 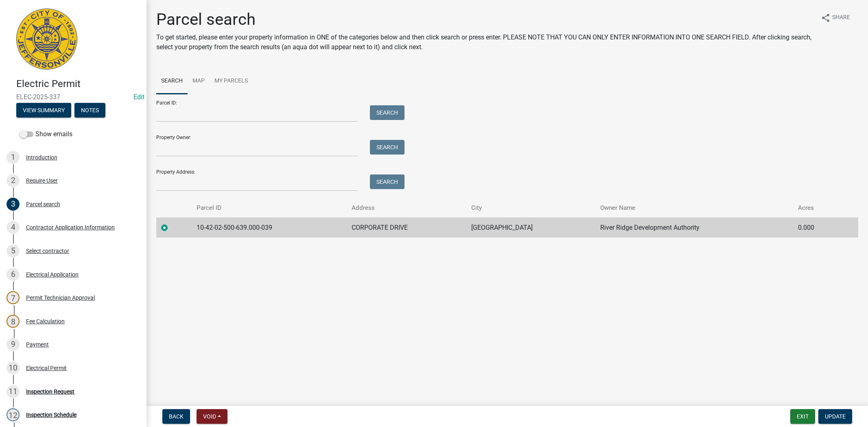 I want to click on button: View Summary, so click(x=43, y=111).